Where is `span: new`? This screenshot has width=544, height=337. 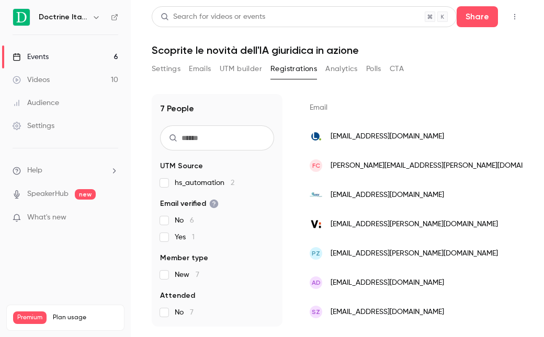 span: new is located at coordinates (85, 195).